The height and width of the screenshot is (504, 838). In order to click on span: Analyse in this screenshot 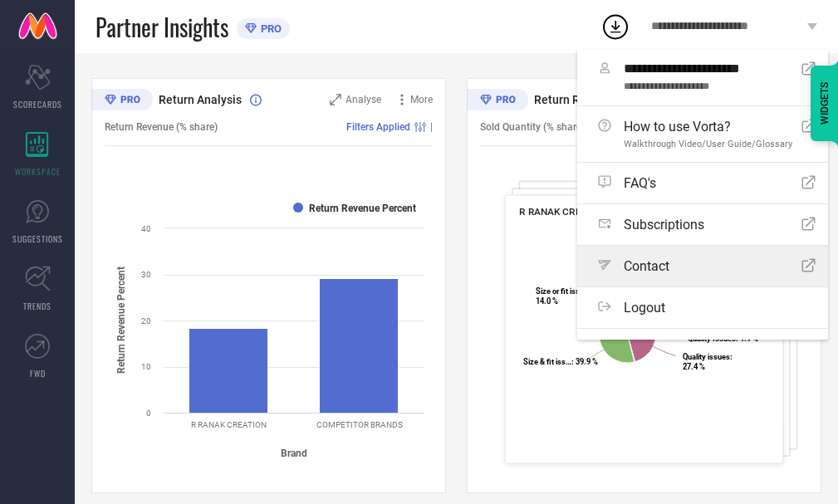, I will do `click(363, 99)`.